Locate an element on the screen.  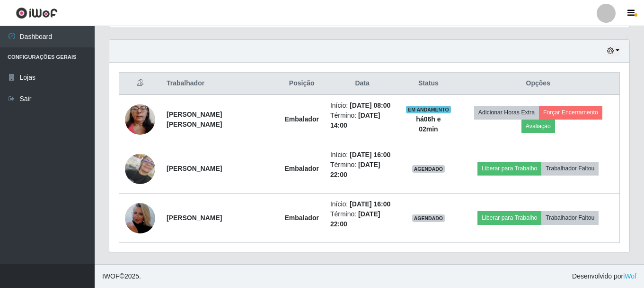
th: Data is located at coordinates (362, 83).